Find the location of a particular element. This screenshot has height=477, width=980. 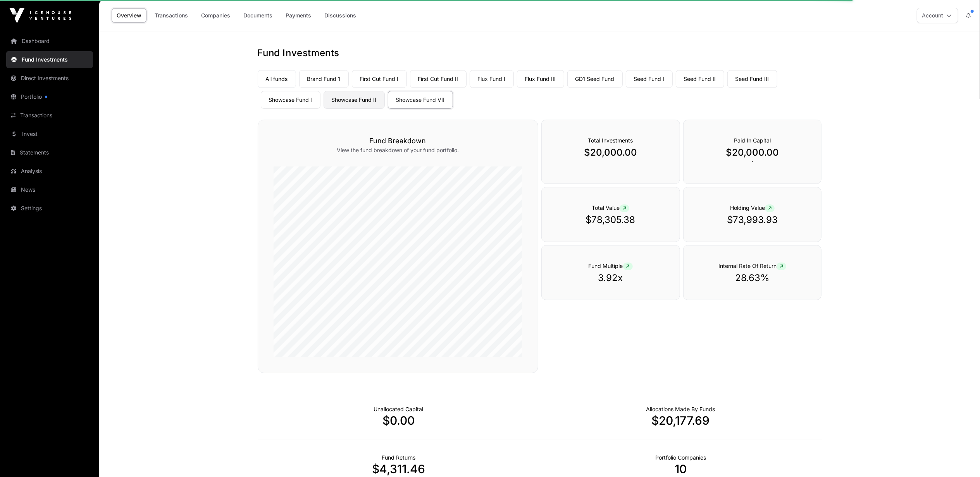

a: All funds is located at coordinates (276, 79).